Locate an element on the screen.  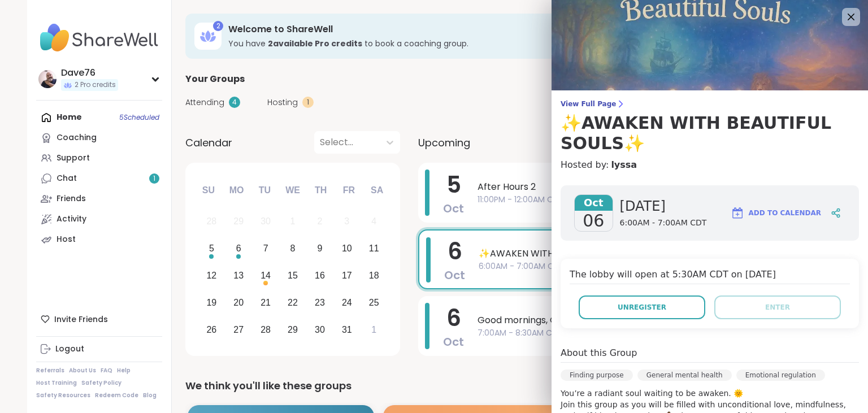
b: 2 available Pro credit s is located at coordinates (314, 44).